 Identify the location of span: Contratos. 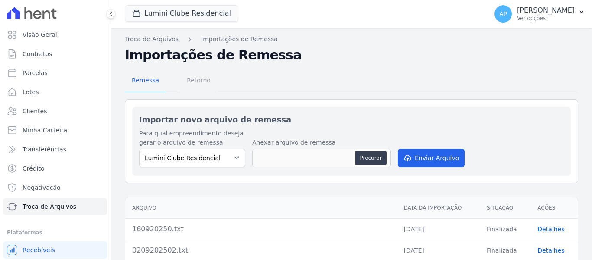
(37, 54).